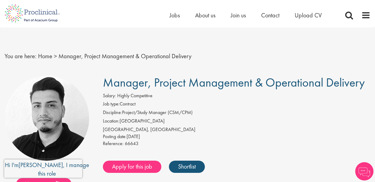  I want to click on span: Posting date:, so click(115, 136).